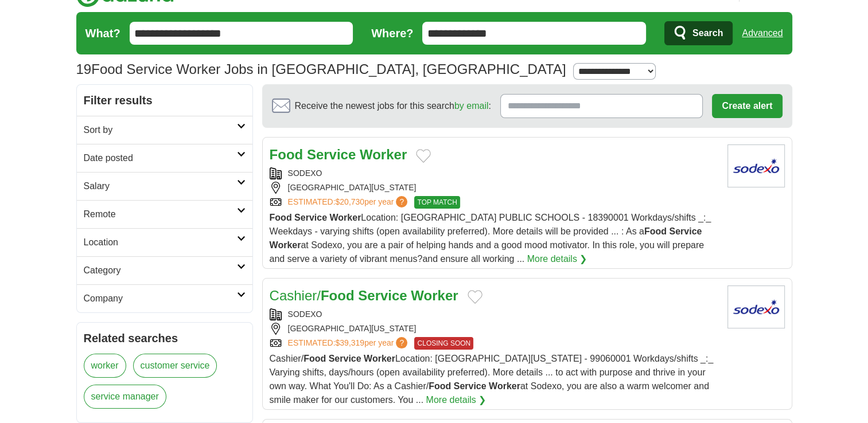 The height and width of the screenshot is (423, 868). Describe the element at coordinates (472, 105) in the screenshot. I see `a: by email` at that location.